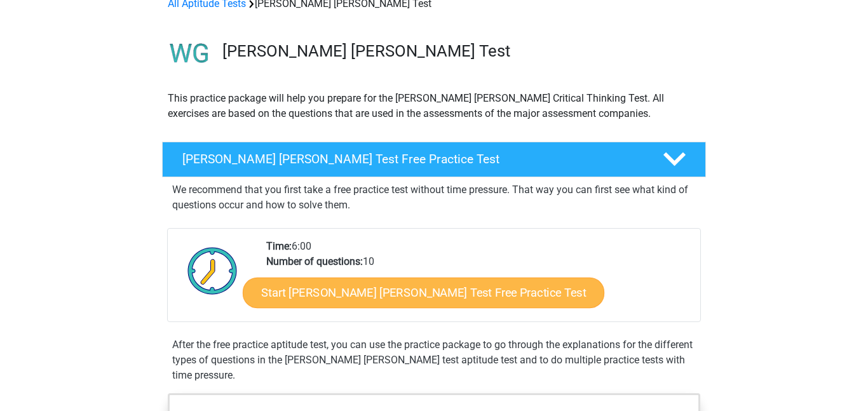 The image size is (868, 411). What do you see at coordinates (478, 280) in the screenshot?
I see `div: 6:00 10` at bounding box center [478, 280].